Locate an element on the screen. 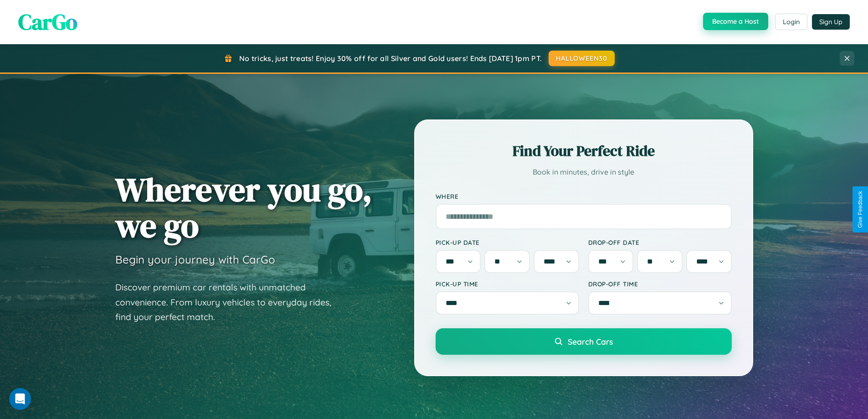 This screenshot has height=419, width=868. button: Login is located at coordinates (790, 22).